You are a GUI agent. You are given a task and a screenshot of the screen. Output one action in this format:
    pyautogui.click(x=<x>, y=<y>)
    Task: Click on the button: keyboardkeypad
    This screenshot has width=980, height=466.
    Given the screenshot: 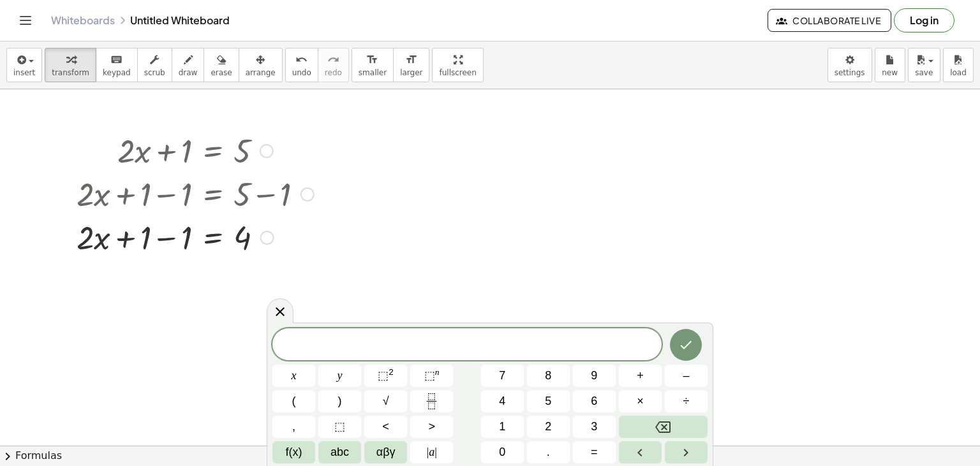 What is the action you would take?
    pyautogui.click(x=117, y=65)
    